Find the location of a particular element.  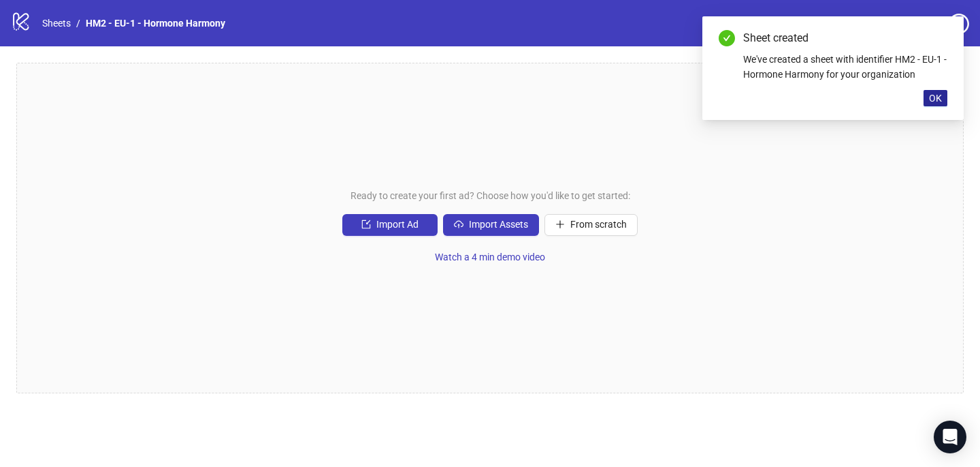

button: Watch a 4 min demo video is located at coordinates (490, 257).